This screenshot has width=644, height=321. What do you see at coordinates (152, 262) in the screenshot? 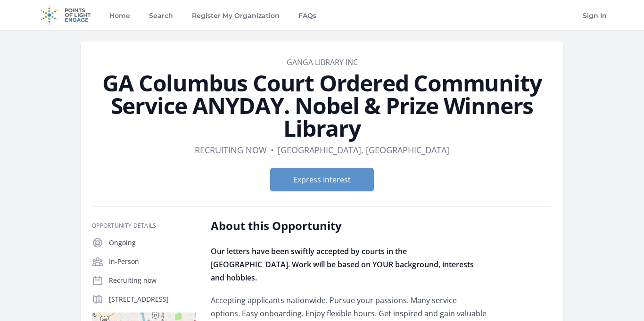
I see `p: In-Person` at bounding box center [152, 262].